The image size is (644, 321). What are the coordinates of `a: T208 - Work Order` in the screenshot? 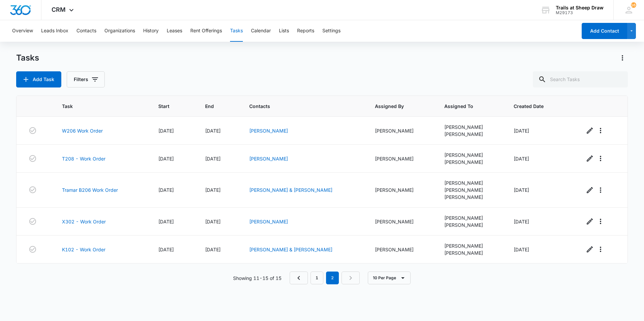 It's located at (84, 159).